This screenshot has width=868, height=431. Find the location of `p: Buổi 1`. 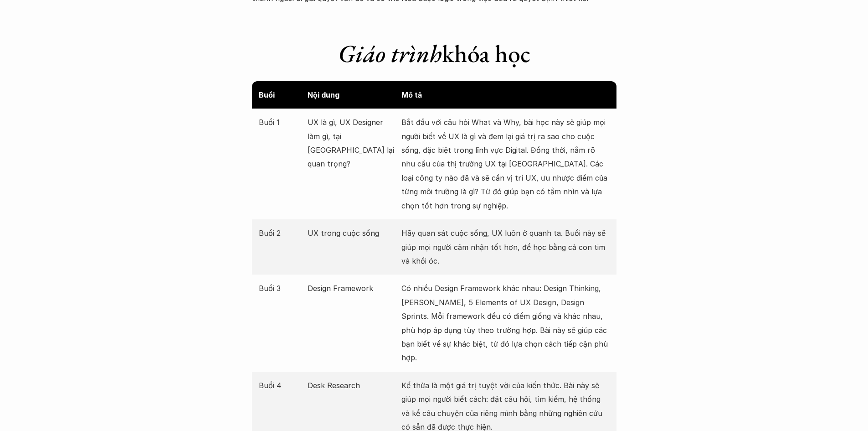

p: Buổi 1 is located at coordinates (281, 122).